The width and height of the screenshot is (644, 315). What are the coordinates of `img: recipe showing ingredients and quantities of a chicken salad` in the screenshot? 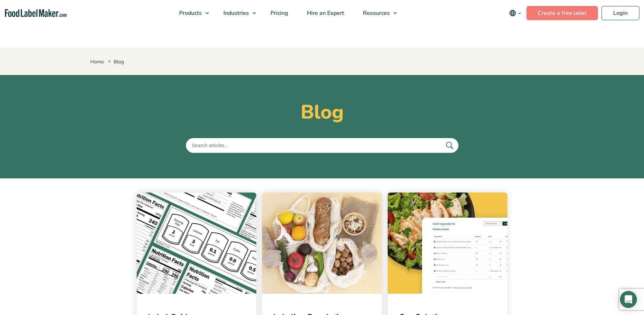 It's located at (448, 243).